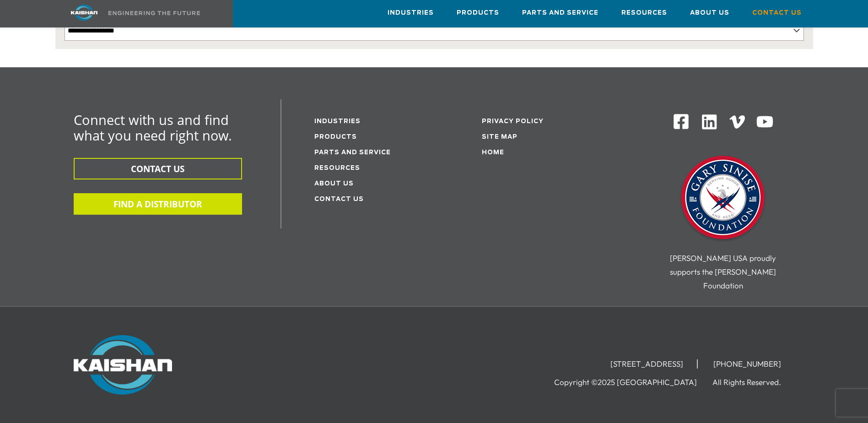 This screenshot has width=868, height=423. I want to click on span: Products, so click(478, 13).